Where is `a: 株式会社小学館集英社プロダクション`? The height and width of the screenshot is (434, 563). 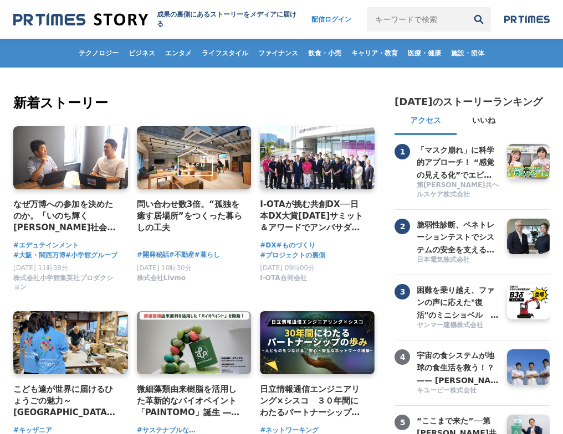
a: 株式会社小学館集英社プロダクション is located at coordinates (66, 290).